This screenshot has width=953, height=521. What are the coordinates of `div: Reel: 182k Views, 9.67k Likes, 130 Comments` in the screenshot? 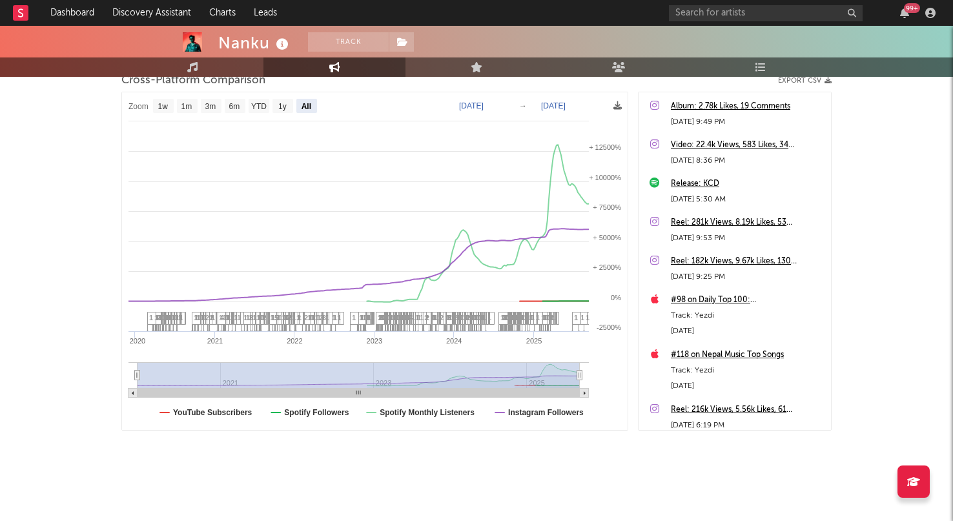 It's located at (748, 261).